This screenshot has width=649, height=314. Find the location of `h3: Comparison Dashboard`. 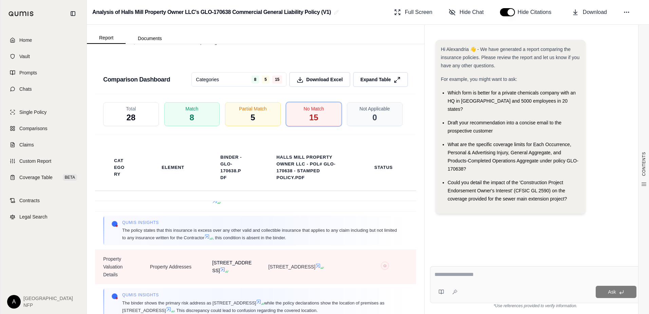

h3: Comparison Dashboard is located at coordinates (136, 79).